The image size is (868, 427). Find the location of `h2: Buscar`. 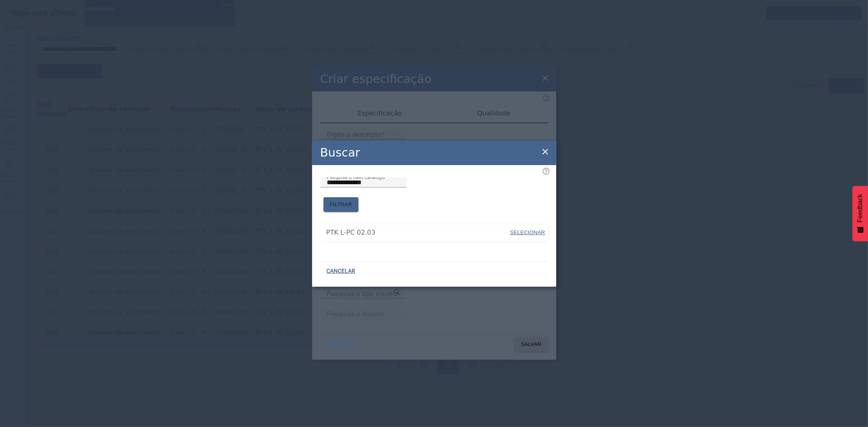

h2: Buscar is located at coordinates (340, 152).